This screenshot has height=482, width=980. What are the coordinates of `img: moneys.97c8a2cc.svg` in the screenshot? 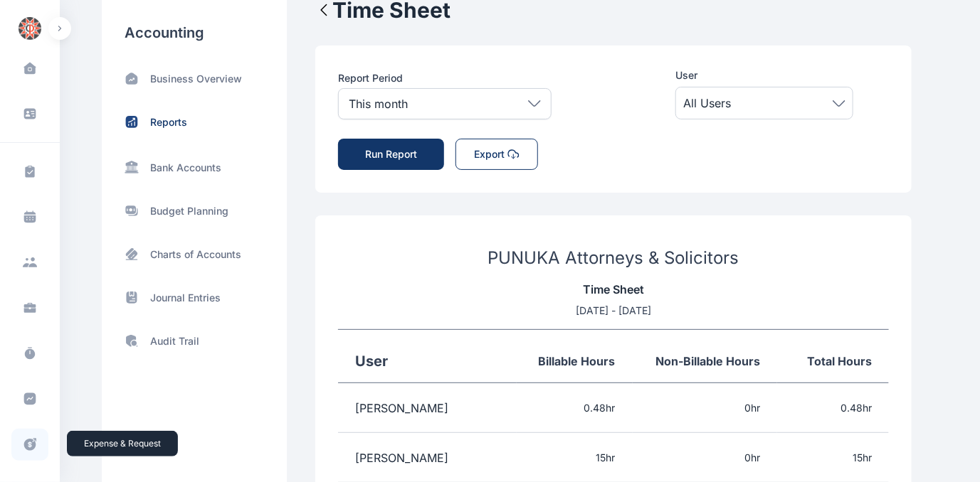 It's located at (132, 211).